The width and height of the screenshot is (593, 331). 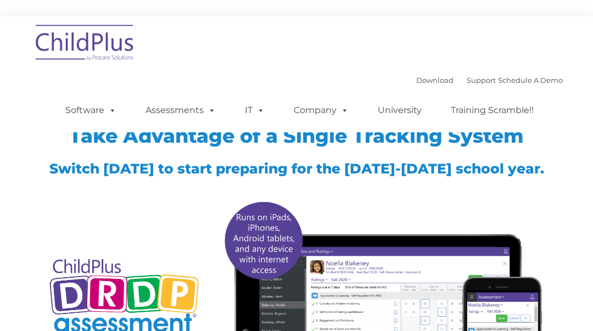 What do you see at coordinates (400, 110) in the screenshot?
I see `a: University` at bounding box center [400, 110].